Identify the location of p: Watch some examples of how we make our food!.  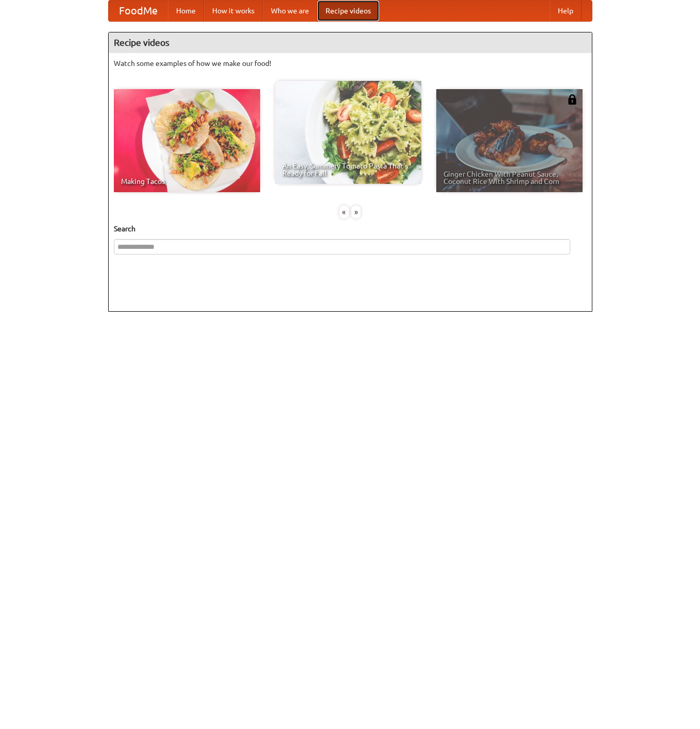
(350, 63).